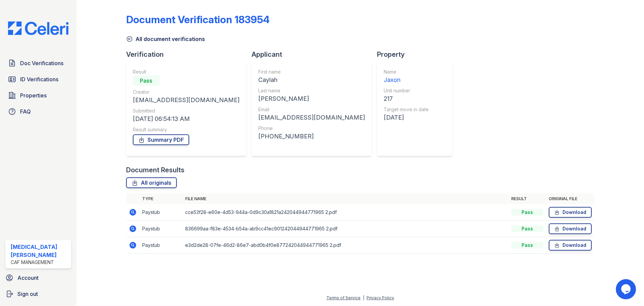 This screenshot has height=306, width=644. I want to click on div: Result, so click(186, 72).